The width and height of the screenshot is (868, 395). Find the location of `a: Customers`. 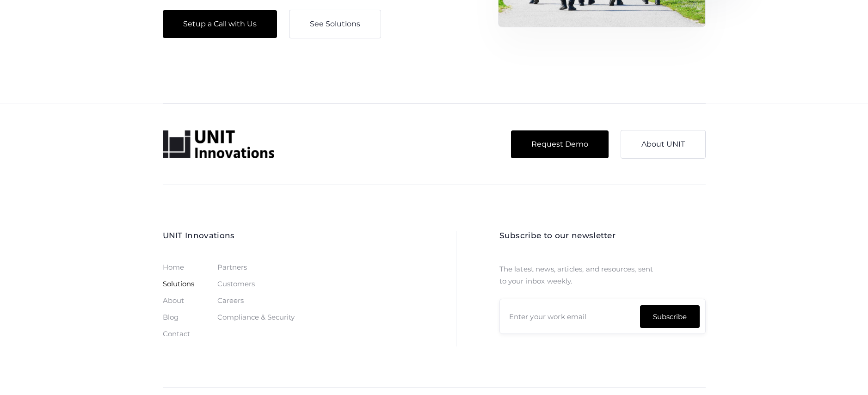

a: Customers is located at coordinates (236, 284).